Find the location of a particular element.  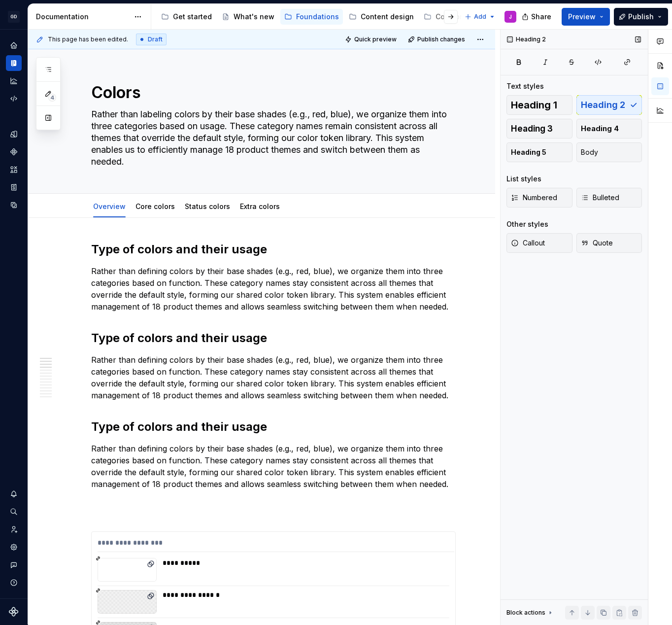

button: Heading 1 is located at coordinates (540, 105).